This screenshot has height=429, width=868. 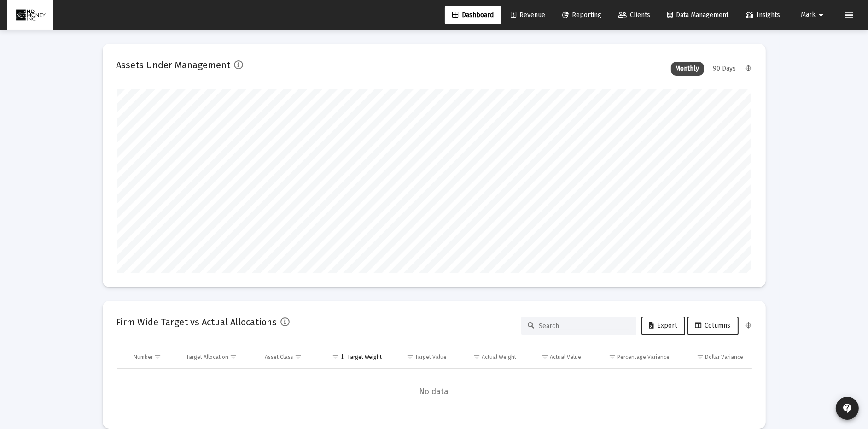 I want to click on td: Column Dollar Variance, so click(x=714, y=357).